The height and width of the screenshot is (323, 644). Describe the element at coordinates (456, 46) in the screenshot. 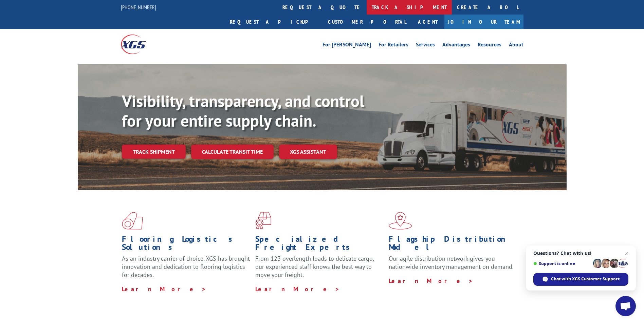

I see `a: Advantages` at that location.